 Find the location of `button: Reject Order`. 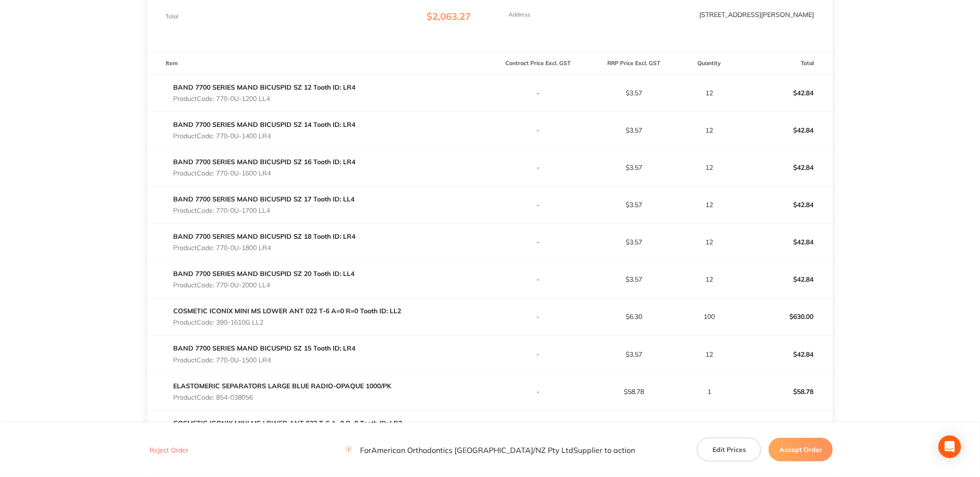

button: Reject Order is located at coordinates (169, 450).